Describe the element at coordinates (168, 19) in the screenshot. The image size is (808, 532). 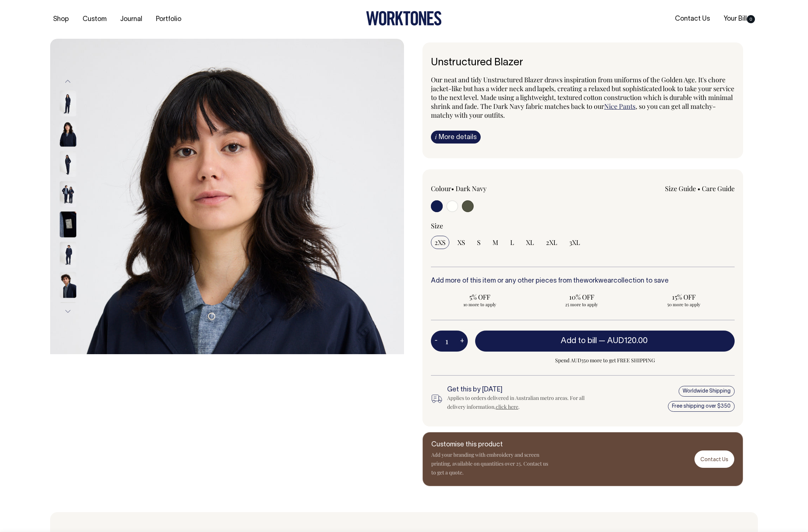
I see `a: Portfolio` at that location.